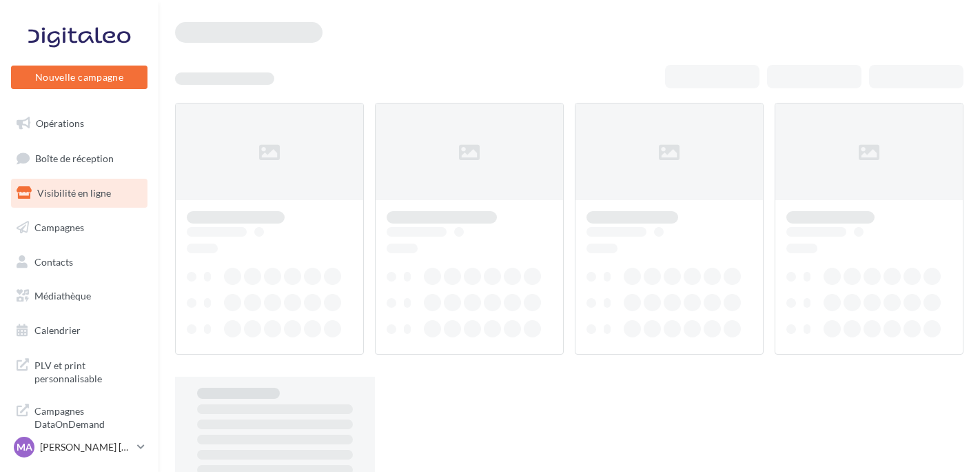 The height and width of the screenshot is (472, 980). What do you see at coordinates (60, 123) in the screenshot?
I see `span: Opérations` at bounding box center [60, 123].